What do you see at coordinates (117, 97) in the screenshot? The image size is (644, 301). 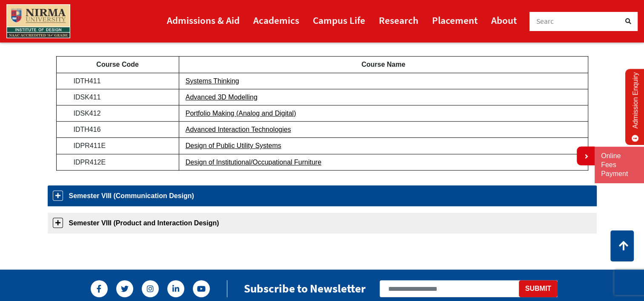 I see `td: IDSK411` at bounding box center [117, 97].